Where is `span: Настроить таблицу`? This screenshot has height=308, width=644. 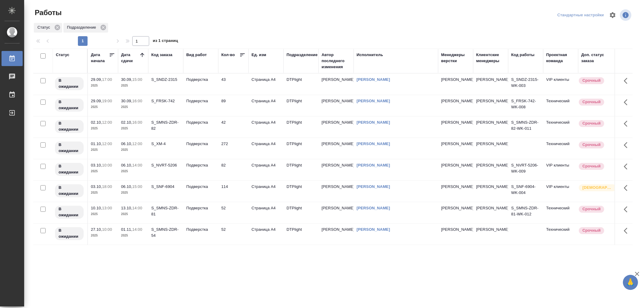 span: Настроить таблицу is located at coordinates (612, 15).